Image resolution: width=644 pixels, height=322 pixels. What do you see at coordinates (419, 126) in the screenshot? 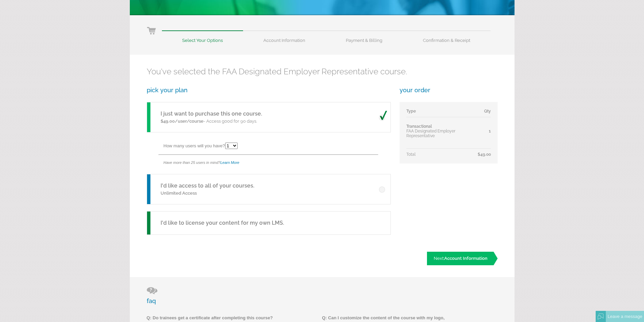
I see `span: Transactional` at bounding box center [419, 126].